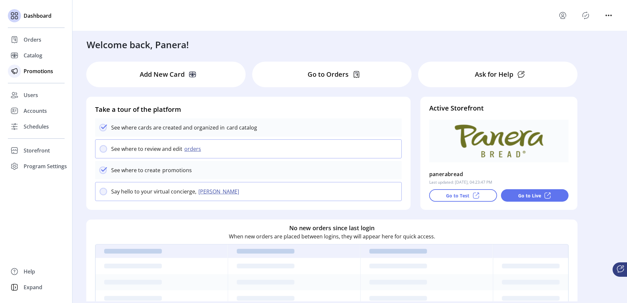 The width and height of the screenshot is (627, 303). What do you see at coordinates (36, 126) in the screenshot?
I see `span: Schedules` at bounding box center [36, 126].